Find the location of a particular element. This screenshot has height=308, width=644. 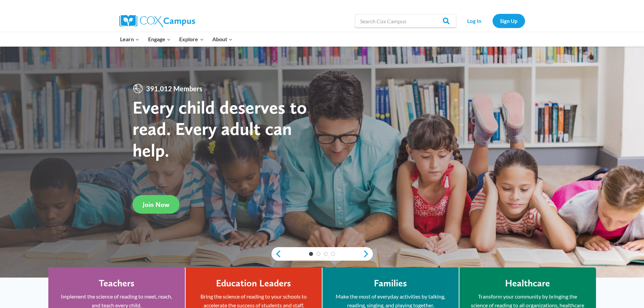

h4: Families is located at coordinates (390, 283).